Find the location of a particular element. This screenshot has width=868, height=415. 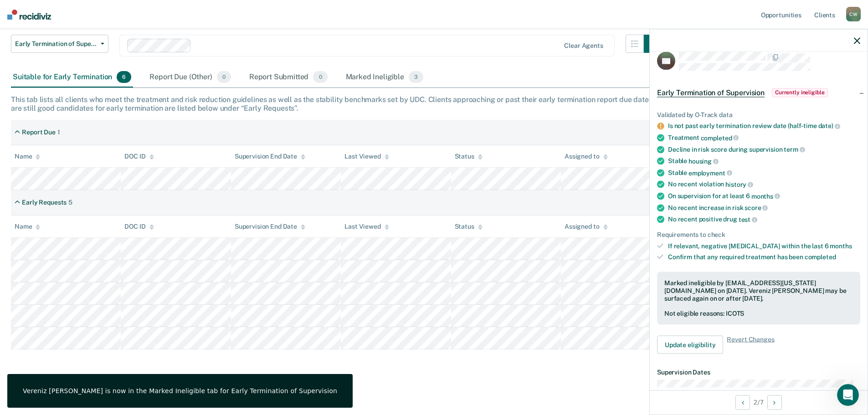

span: Currently ineligible is located at coordinates (800, 92).